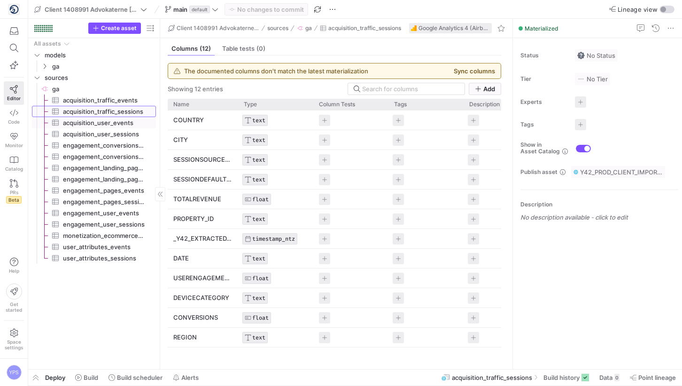 The height and width of the screenshot is (386, 682). What do you see at coordinates (104, 123) in the screenshot?
I see `span: acquisition_user_events​​​​​​​​​` at bounding box center [104, 123].